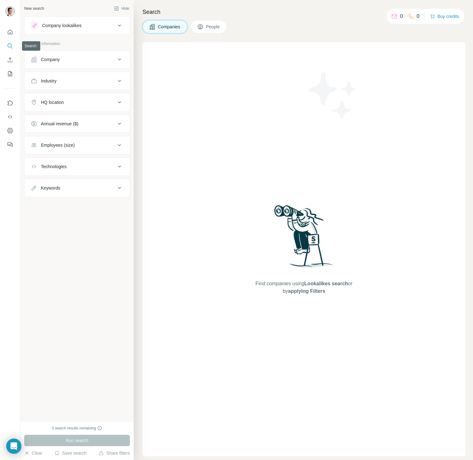 Image resolution: width=473 pixels, height=460 pixels. What do you see at coordinates (77, 81) in the screenshot?
I see `button: Industry` at bounding box center [77, 81].